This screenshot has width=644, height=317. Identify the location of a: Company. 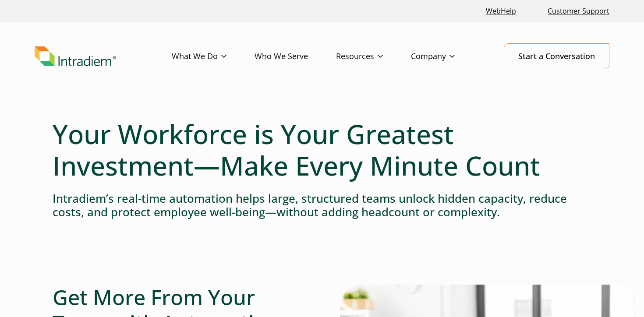
(447, 57).